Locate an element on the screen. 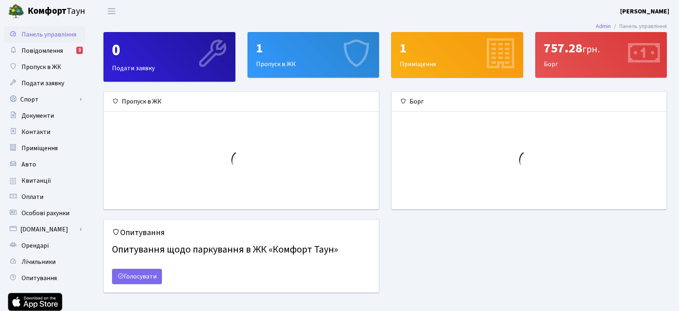 This screenshot has width=679, height=311. a: Квитанції is located at coordinates (45, 181).